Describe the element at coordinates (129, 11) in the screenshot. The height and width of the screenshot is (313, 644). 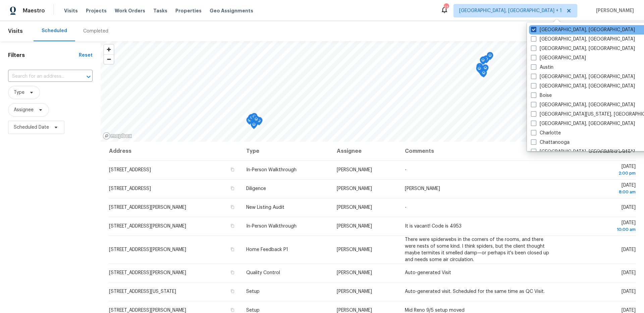
I see `span: Work Orders` at that location.